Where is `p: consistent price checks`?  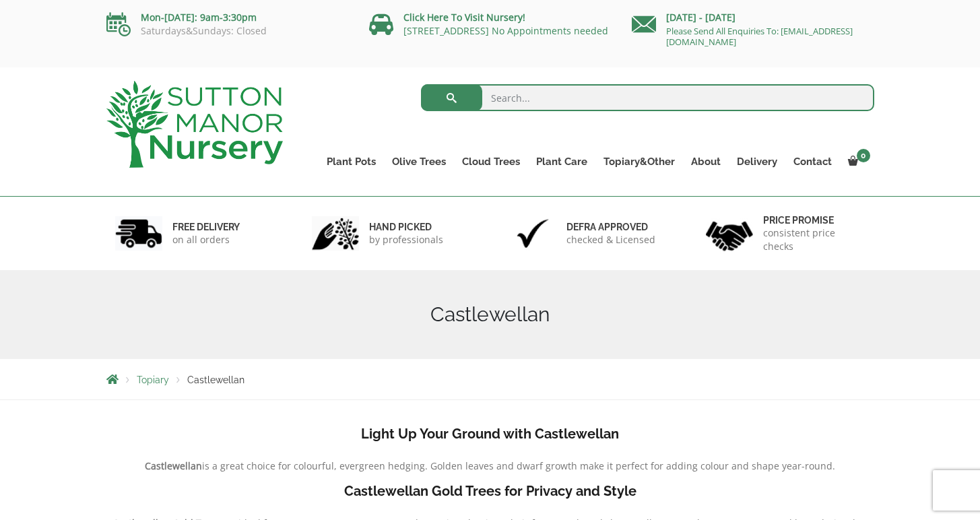 p: consistent price checks is located at coordinates (814, 239).